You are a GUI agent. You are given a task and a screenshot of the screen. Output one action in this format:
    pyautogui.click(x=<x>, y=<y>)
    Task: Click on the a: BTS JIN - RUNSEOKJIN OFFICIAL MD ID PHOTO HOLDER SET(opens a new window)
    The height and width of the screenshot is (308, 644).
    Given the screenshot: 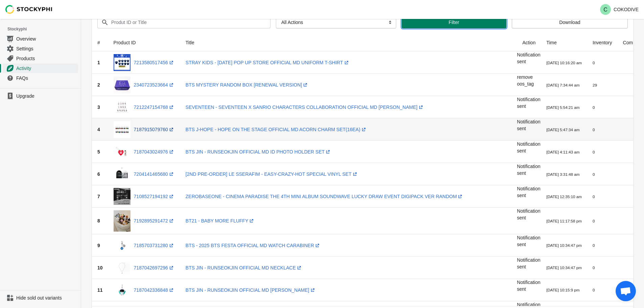 What is the action you would take?
    pyautogui.click(x=259, y=152)
    